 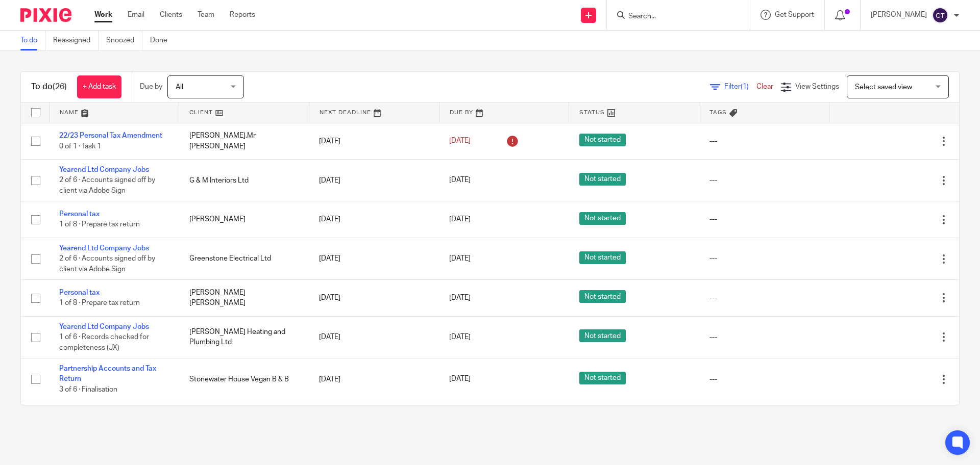 What do you see at coordinates (108, 374) in the screenshot?
I see `a: Partnership Accounts and Tax Return` at bounding box center [108, 374].